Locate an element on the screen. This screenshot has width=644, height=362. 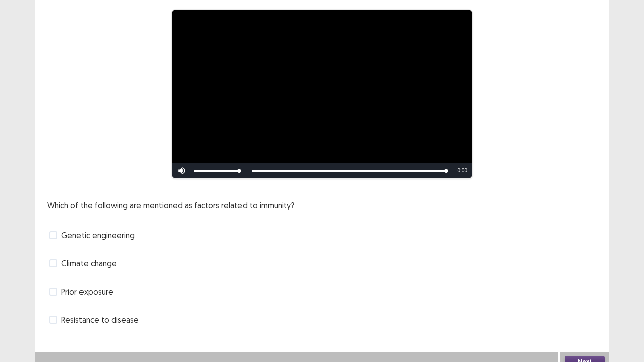
span: Resistance to disease is located at coordinates (100, 320).